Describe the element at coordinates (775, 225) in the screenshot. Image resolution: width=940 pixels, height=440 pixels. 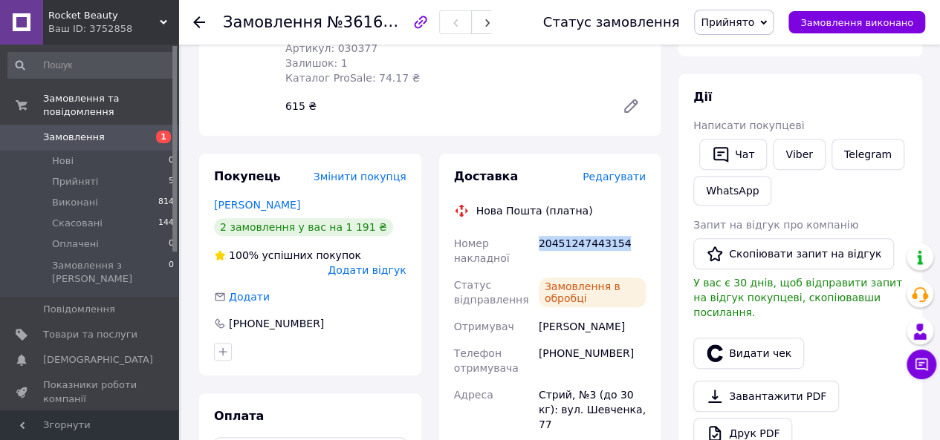
I see `span: Запит на відгук про компанію` at that location.